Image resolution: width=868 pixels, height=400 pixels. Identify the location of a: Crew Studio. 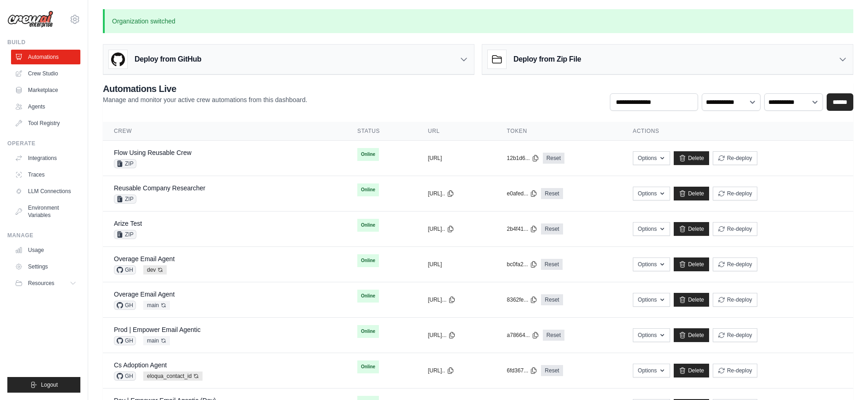
(45, 73).